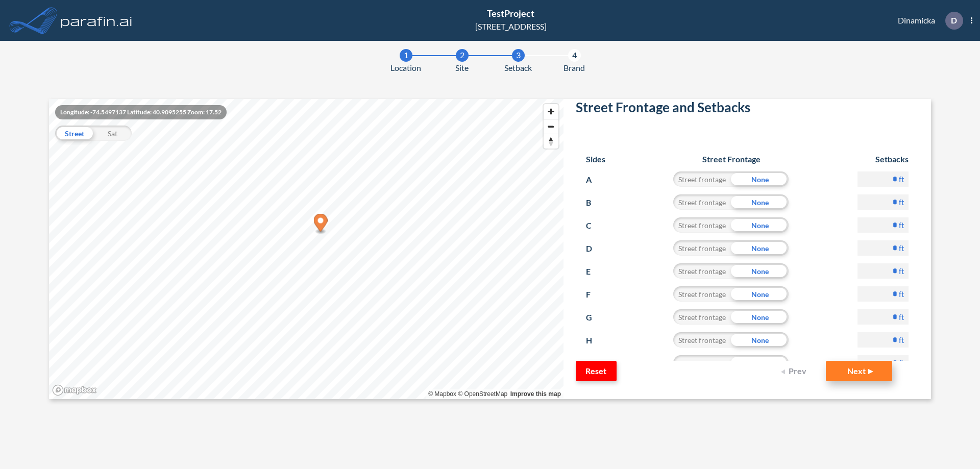 This screenshot has height=469, width=980. What do you see at coordinates (859, 371) in the screenshot?
I see `button: Next` at bounding box center [859, 371].